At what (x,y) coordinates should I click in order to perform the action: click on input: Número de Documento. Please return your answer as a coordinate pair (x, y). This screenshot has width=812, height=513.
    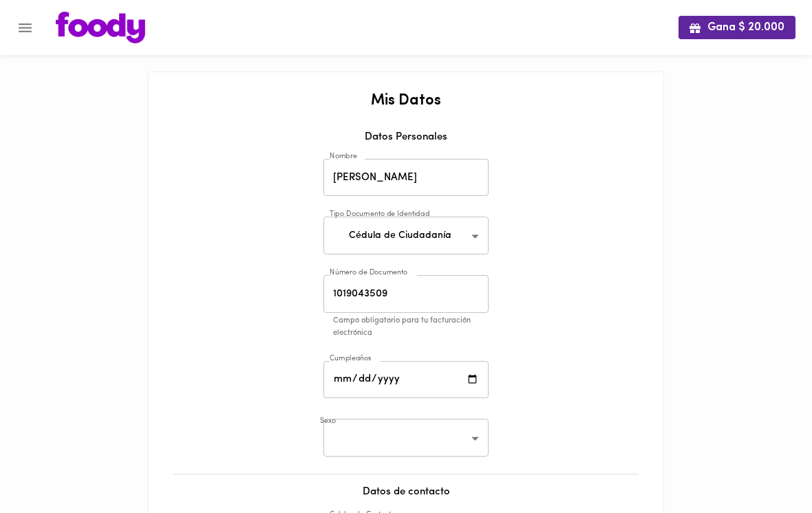
    Looking at the image, I should click on (406, 294).